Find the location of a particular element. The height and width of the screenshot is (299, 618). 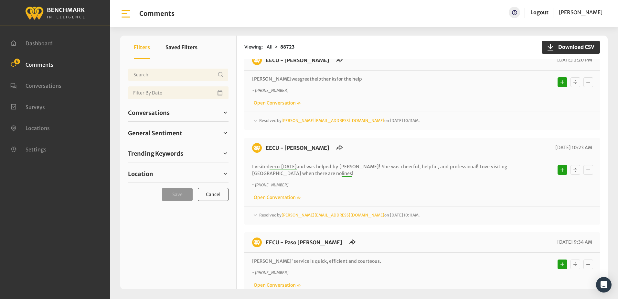

button: Filters is located at coordinates (142, 47).